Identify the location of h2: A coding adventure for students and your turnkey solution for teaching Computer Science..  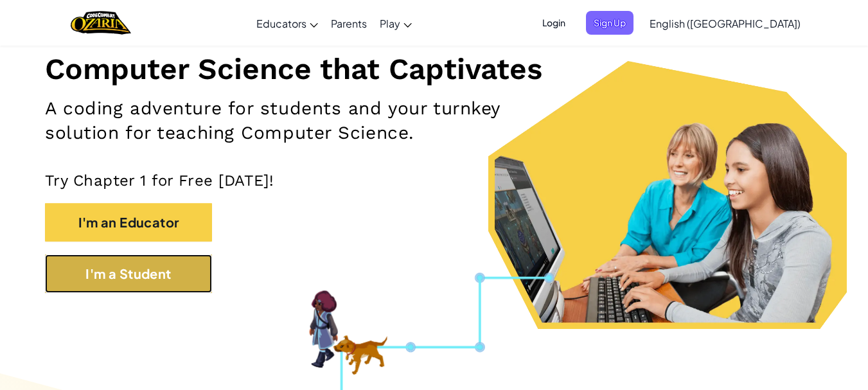
(305, 121).